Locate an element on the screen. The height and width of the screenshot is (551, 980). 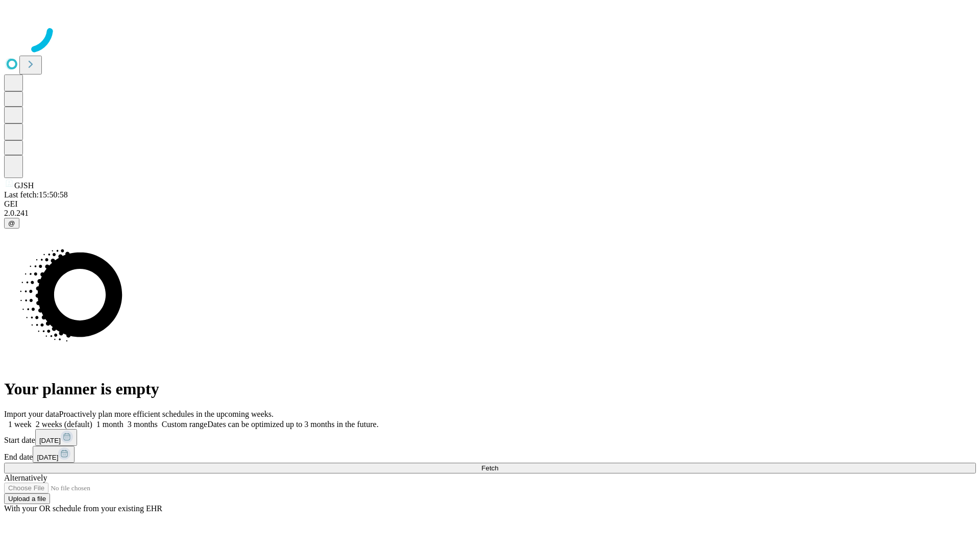
button: Upload a file is located at coordinates (27, 499).